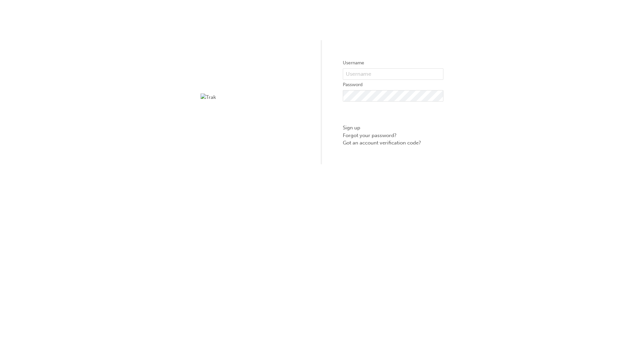  I want to click on input: Username, so click(393, 75).